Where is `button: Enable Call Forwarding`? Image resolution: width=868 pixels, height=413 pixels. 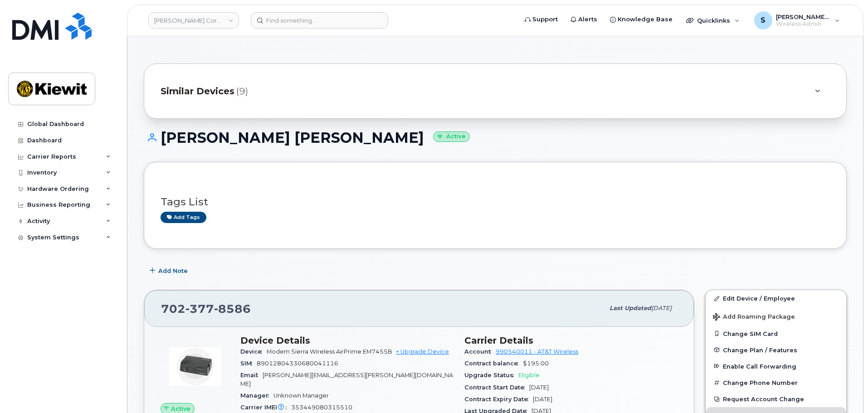 button: Enable Call Forwarding is located at coordinates (776, 366).